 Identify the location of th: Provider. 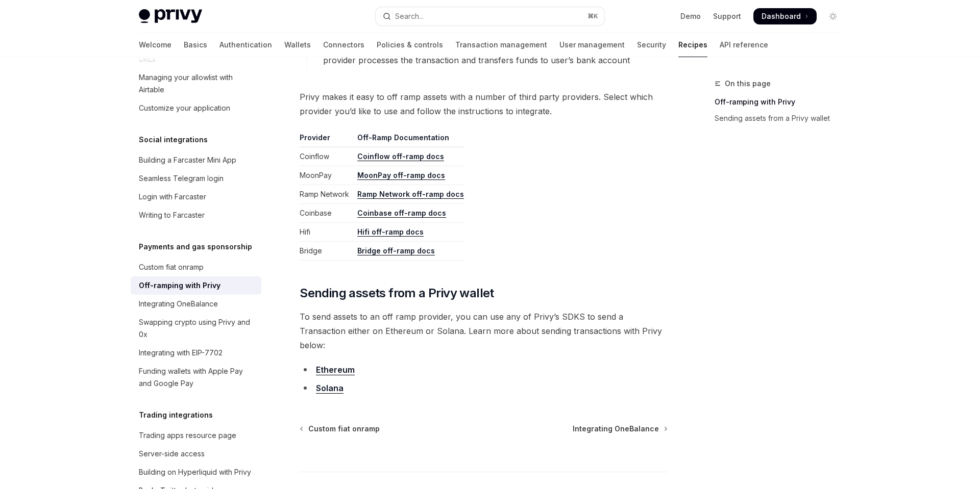
(326, 140).